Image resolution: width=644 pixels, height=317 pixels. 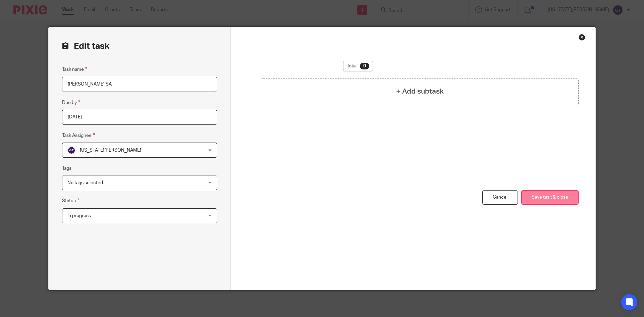 What do you see at coordinates (365, 66) in the screenshot?
I see `div: 0` at bounding box center [365, 66].